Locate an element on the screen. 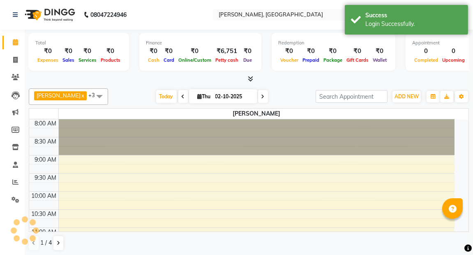  span: Services is located at coordinates (88, 60).